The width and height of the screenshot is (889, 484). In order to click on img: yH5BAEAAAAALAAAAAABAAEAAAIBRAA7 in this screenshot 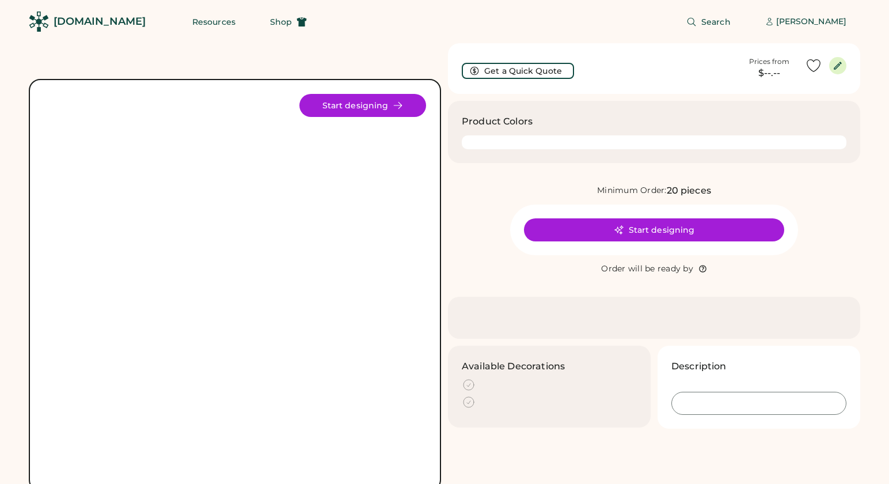, I will do `click(235, 285)`.